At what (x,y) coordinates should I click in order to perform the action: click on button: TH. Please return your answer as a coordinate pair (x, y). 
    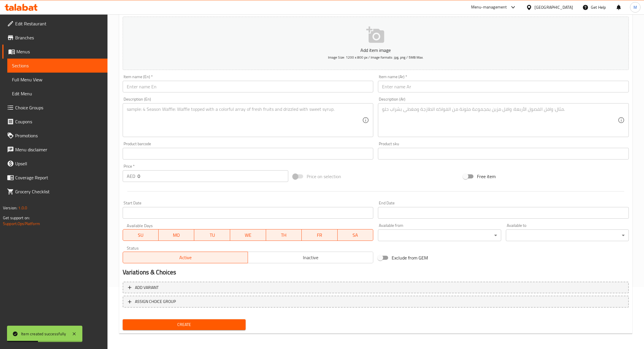
    Looking at the image, I should click on (284, 235).